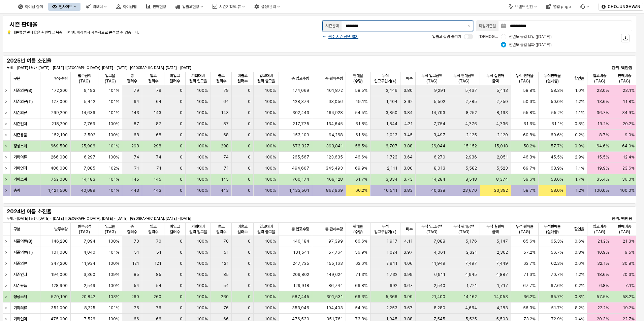 This screenshot has height=321, width=644. What do you see at coordinates (88, 113) in the screenshot?
I see `span: 14,636` at bounding box center [88, 113].